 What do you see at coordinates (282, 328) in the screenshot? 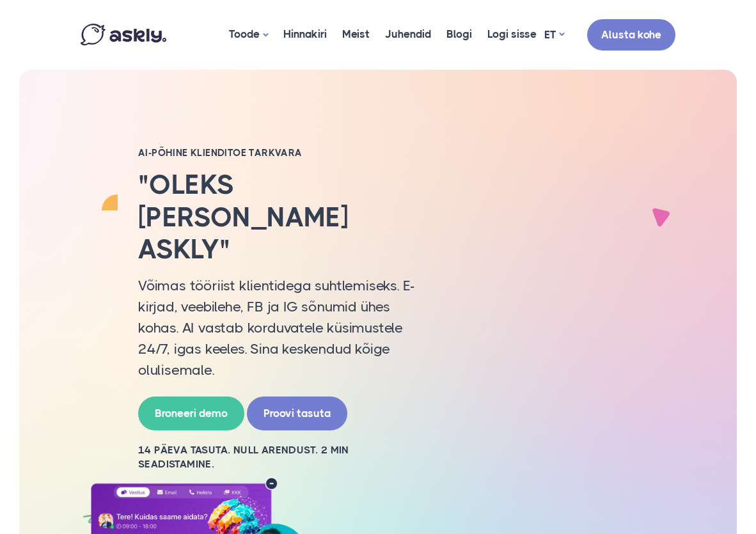
I see `p: Võimas tööriist klientidega suhtlemiseks. E-kirjad, veebilehe, FB ja IG sõnumid ühes kohas. AI va...` at bounding box center [282, 328].